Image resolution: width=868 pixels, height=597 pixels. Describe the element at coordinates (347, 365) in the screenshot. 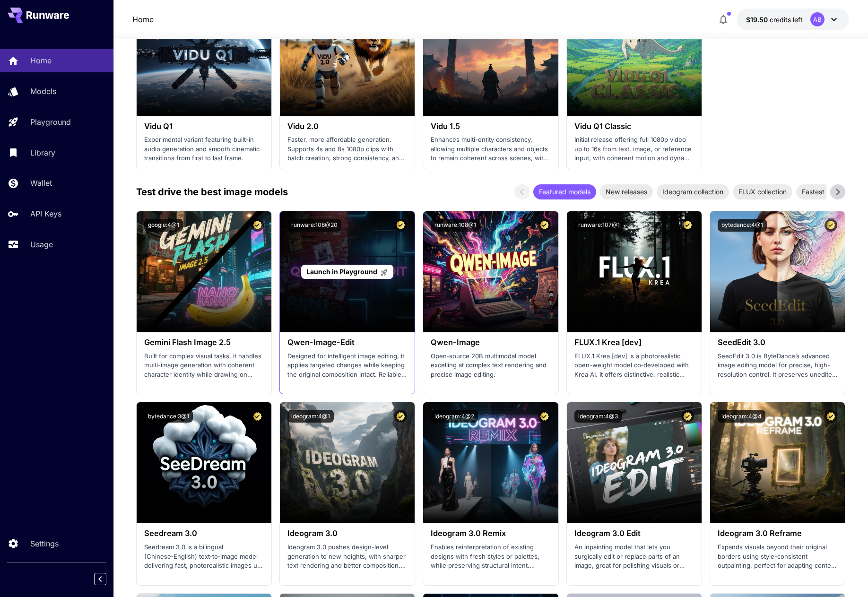

I see `p: Designed for intelligent image editing, it applies targeted changes while keeping the original co...` at that location.